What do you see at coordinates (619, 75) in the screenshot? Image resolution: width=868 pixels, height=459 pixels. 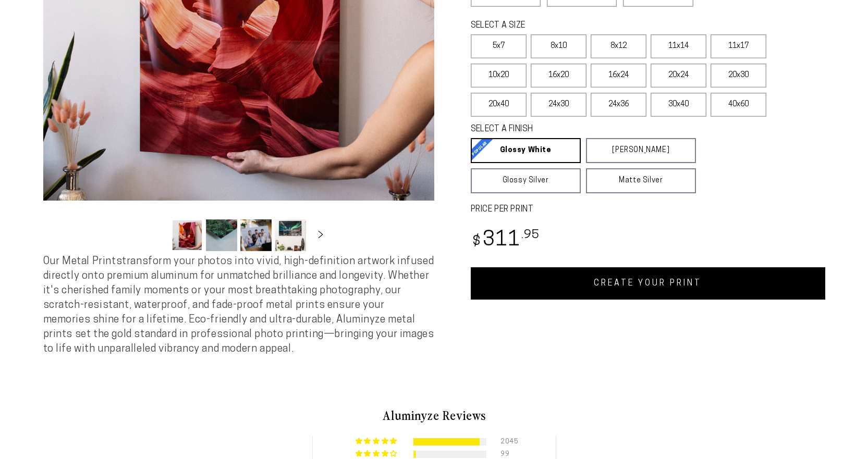 I see `label: 16x24` at bounding box center [619, 75].